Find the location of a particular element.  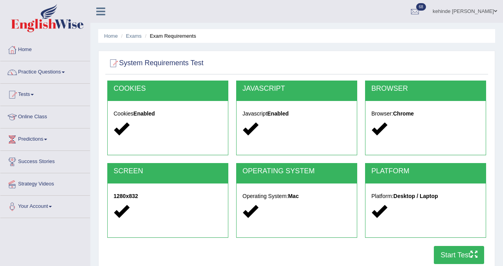

h2: System Requirements Test is located at coordinates (155, 63).